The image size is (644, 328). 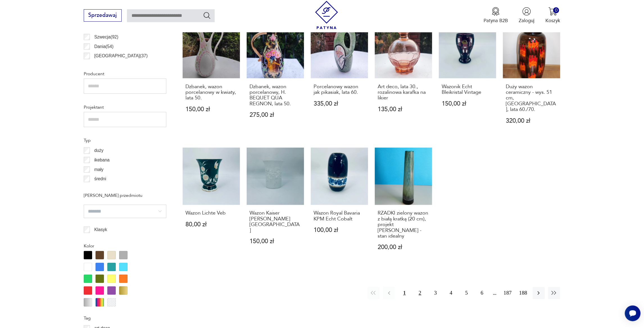 What do you see at coordinates (404, 293) in the screenshot?
I see `button: 1` at bounding box center [404, 293].